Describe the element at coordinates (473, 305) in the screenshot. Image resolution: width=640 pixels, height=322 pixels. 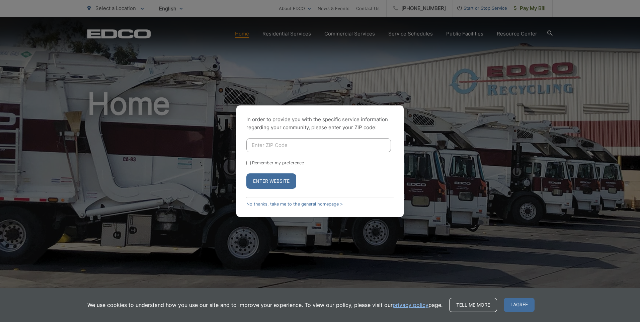
I see `a: Tell me more` at that location.